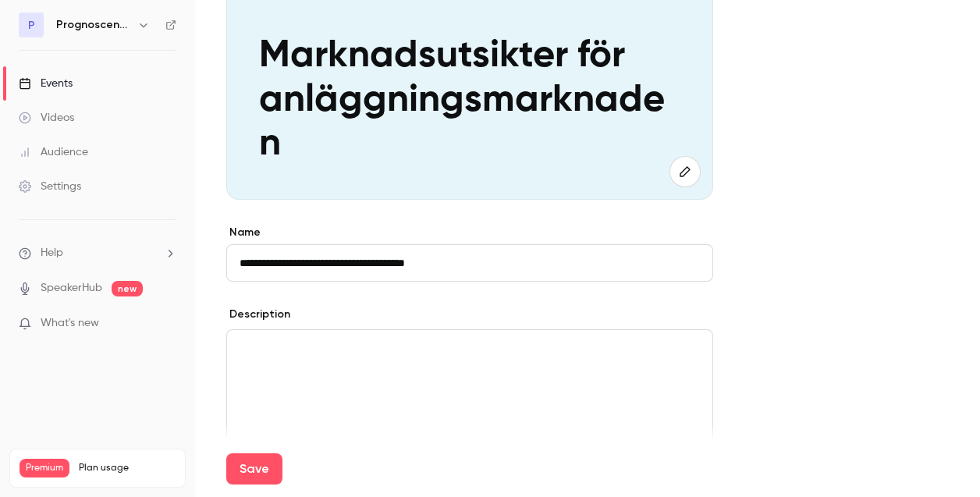 The width and height of the screenshot is (980, 497). I want to click on span: Help, so click(52, 253).